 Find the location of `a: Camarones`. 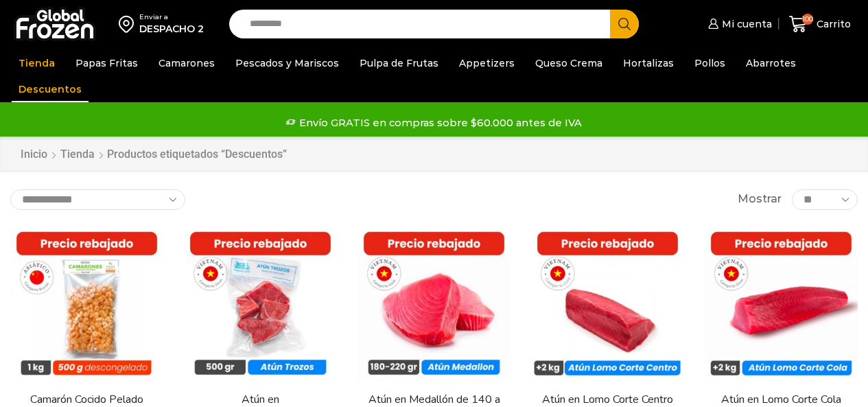

a: Camarones is located at coordinates (187, 63).